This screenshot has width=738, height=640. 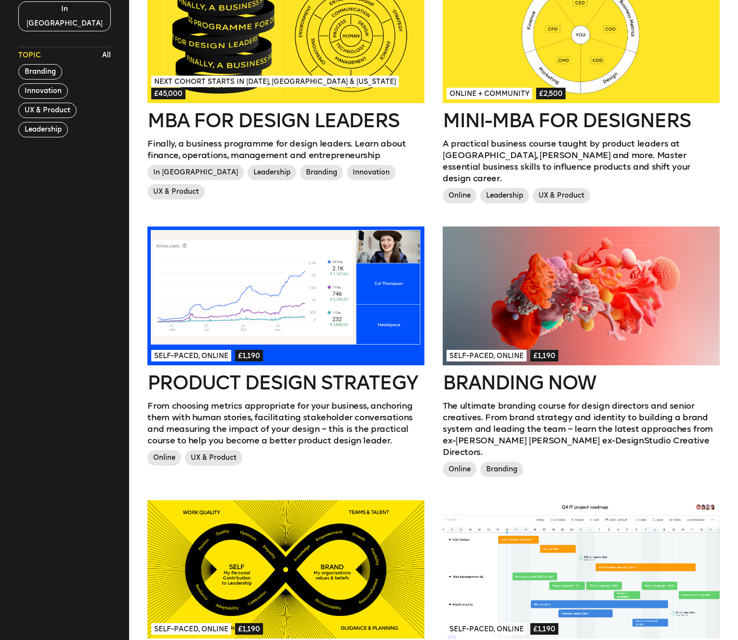 I want to click on button: UX & Product, so click(x=47, y=110).